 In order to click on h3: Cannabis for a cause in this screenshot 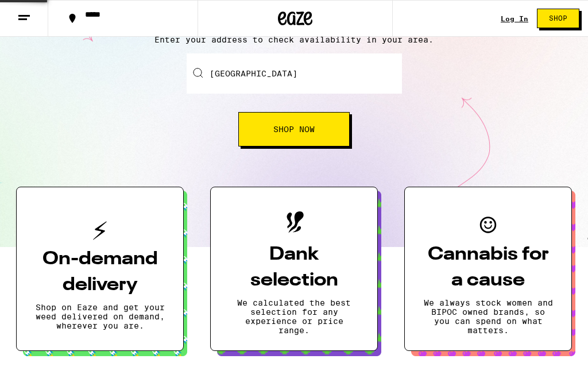, I will do `click(488, 268)`.